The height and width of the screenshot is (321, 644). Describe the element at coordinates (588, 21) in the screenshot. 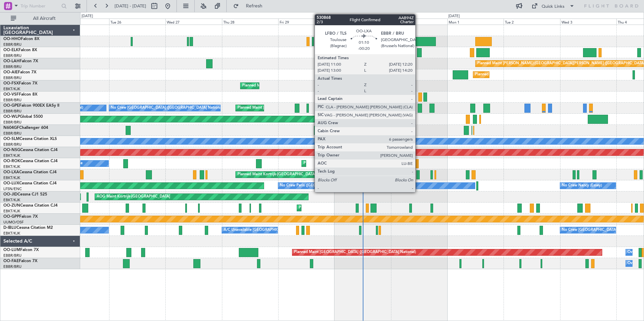

I see `div: Wed 3` at that location.